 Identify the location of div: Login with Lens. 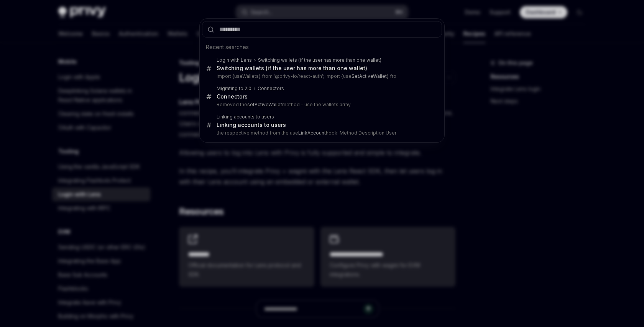
(234, 60).